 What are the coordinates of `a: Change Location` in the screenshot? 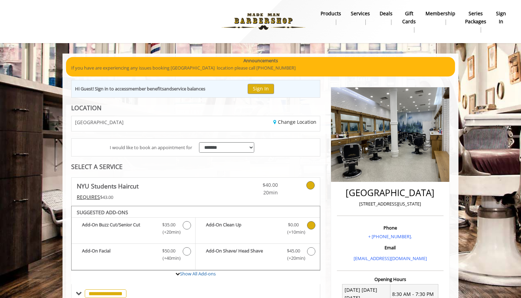 It's located at (295, 122).